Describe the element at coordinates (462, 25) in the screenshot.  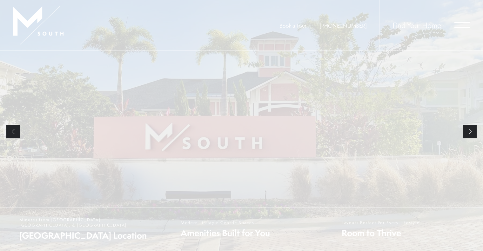
I see `button: Open Menu` at that location.